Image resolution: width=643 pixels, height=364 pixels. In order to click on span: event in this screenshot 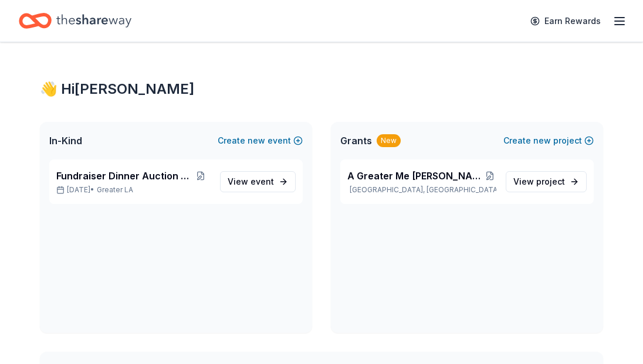, I will do `click(262, 181)`.